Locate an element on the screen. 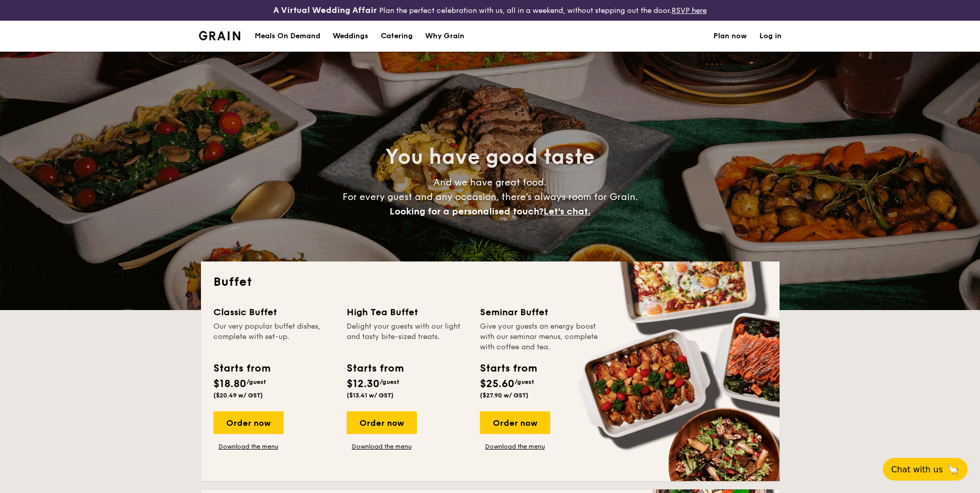 The width and height of the screenshot is (980, 493). a: Weddings is located at coordinates (351, 36).